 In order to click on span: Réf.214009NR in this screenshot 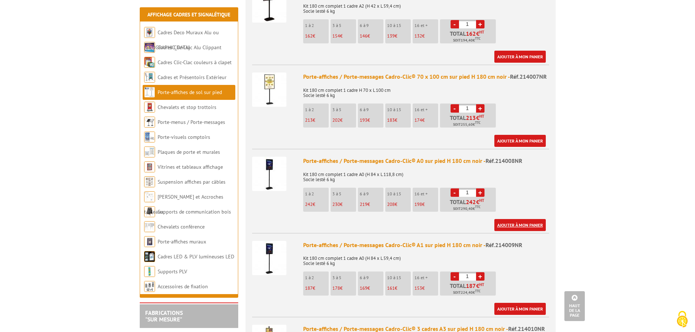, I will do `click(504, 245)`.